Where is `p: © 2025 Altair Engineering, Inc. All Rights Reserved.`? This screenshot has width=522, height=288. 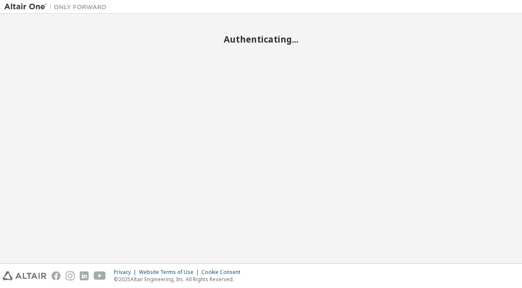
p: © 2025 Altair Engineering, Inc. All Rights Reserved. is located at coordinates (179, 279).